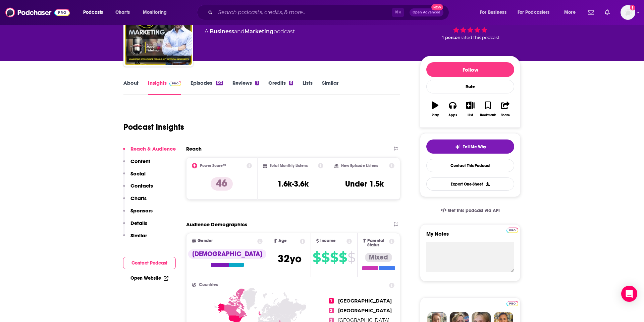  Describe the element at coordinates (149, 277) in the screenshot. I see `a: Open Website` at that location.